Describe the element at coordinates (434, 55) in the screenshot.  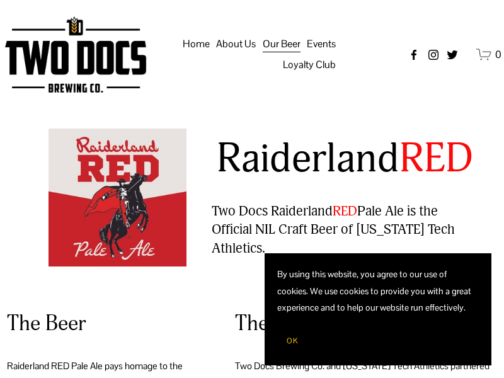
I see `a: instagram-unauth` at that location.